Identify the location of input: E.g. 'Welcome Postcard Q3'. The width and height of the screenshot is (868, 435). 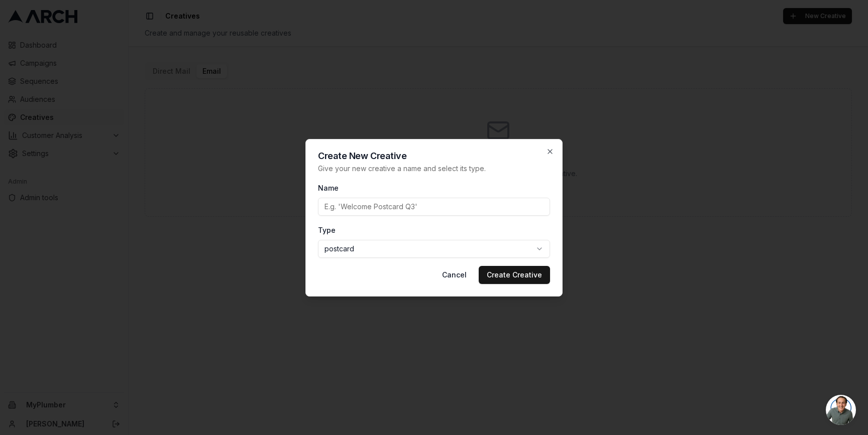
(434, 207).